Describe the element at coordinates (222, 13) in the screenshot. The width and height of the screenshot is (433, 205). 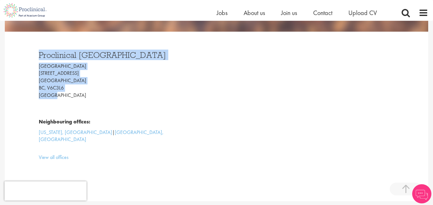
I see `a: Jobs` at that location.